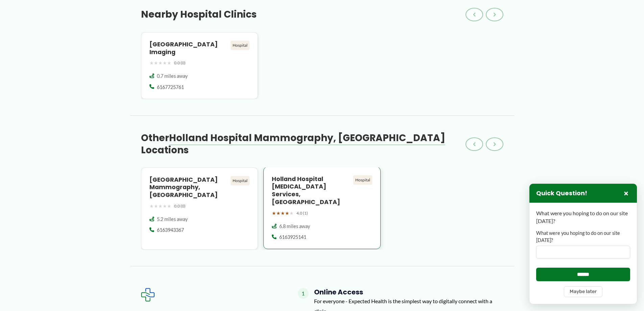  Describe the element at coordinates (562, 194) in the screenshot. I see `h3: Quick Question!` at that location.